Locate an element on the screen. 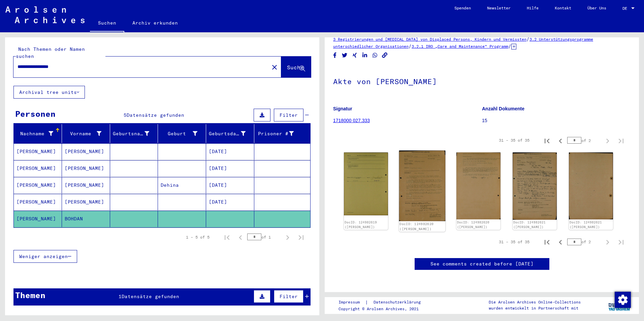  button: Filter is located at coordinates (289, 115).